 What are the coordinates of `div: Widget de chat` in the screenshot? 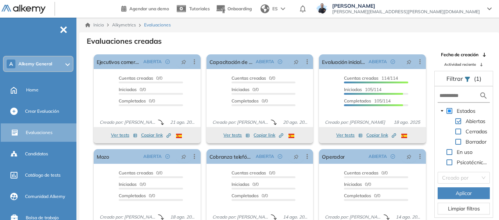 It's located at (481, 203).